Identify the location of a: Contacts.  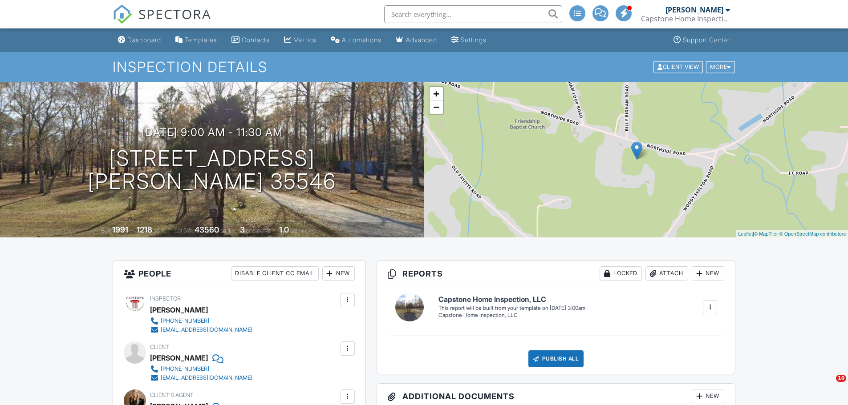
(251, 40).